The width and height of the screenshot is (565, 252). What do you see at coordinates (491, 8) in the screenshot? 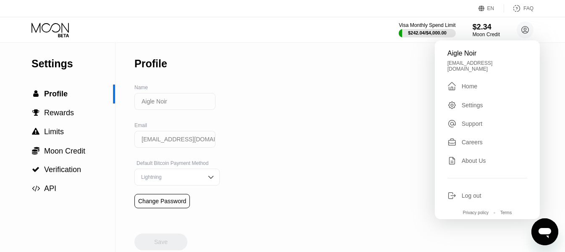
I see `div: EN` at bounding box center [491, 8].